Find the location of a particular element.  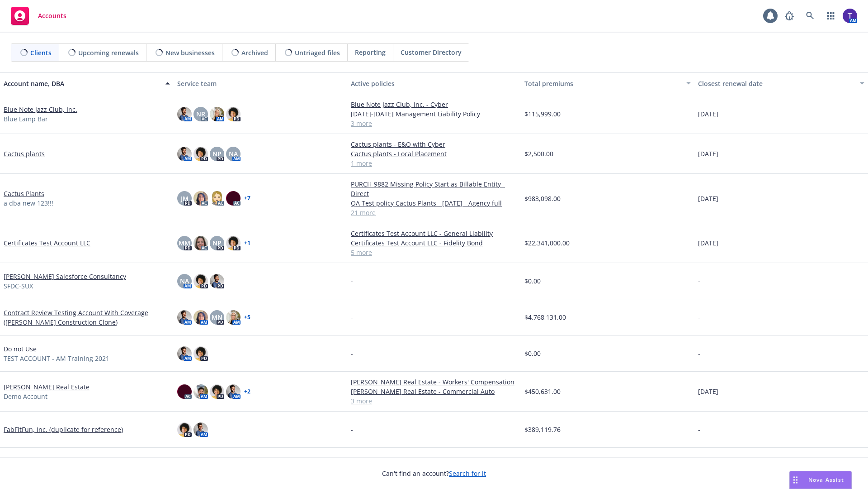

span: MM is located at coordinates (184, 242).